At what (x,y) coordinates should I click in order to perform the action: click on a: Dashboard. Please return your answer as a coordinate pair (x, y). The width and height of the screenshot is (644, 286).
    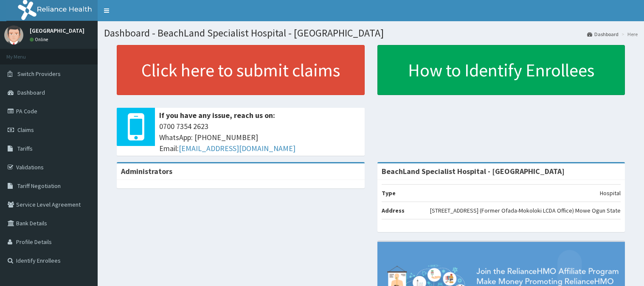
    Looking at the image, I should click on (603, 34).